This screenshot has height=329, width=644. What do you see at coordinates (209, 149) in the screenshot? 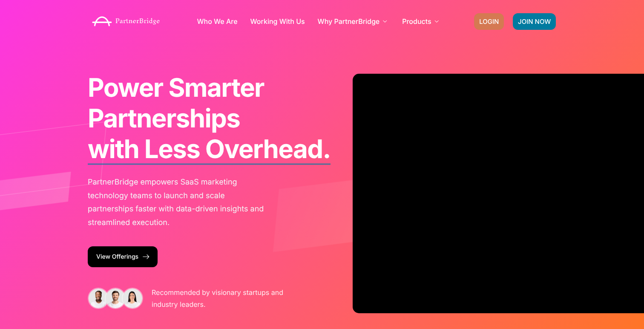
I see `b: with Less Overhead.` at bounding box center [209, 149].